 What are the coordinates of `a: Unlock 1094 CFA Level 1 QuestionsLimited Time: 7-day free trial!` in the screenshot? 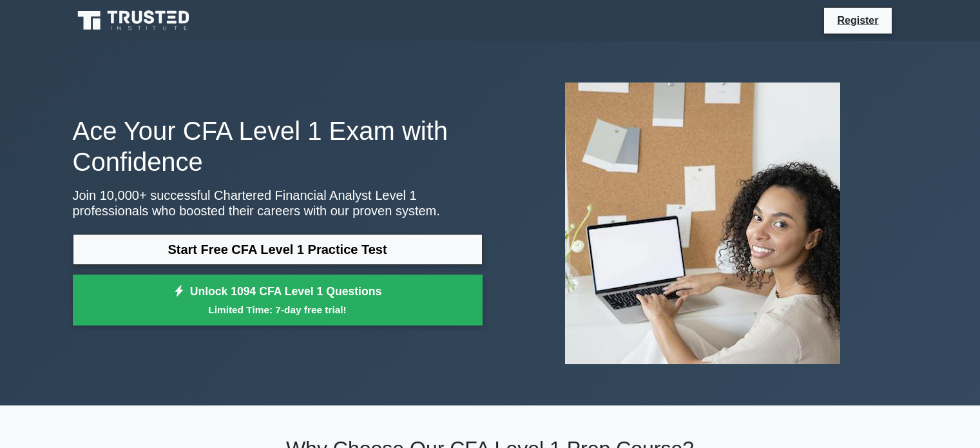 It's located at (278, 300).